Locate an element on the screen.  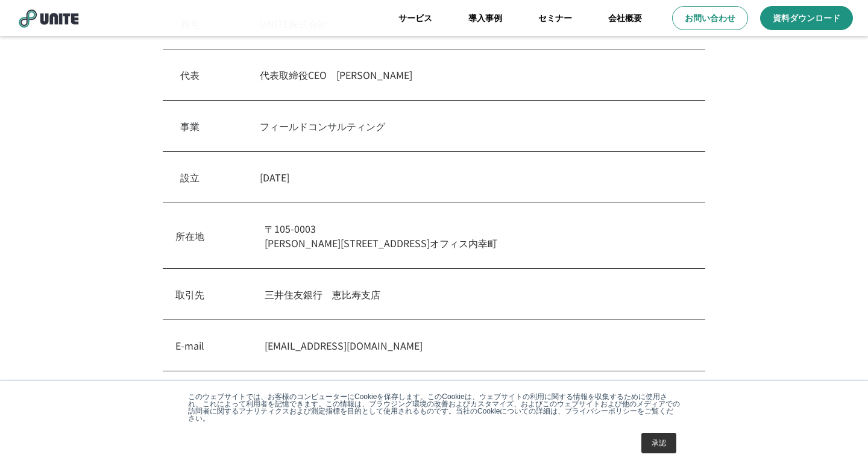
p: 設立 is located at coordinates (190, 177).